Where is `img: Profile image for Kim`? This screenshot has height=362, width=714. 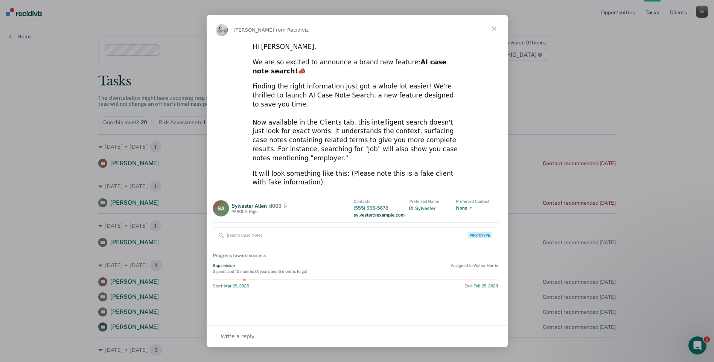 img: Profile image for Kim is located at coordinates (222, 30).